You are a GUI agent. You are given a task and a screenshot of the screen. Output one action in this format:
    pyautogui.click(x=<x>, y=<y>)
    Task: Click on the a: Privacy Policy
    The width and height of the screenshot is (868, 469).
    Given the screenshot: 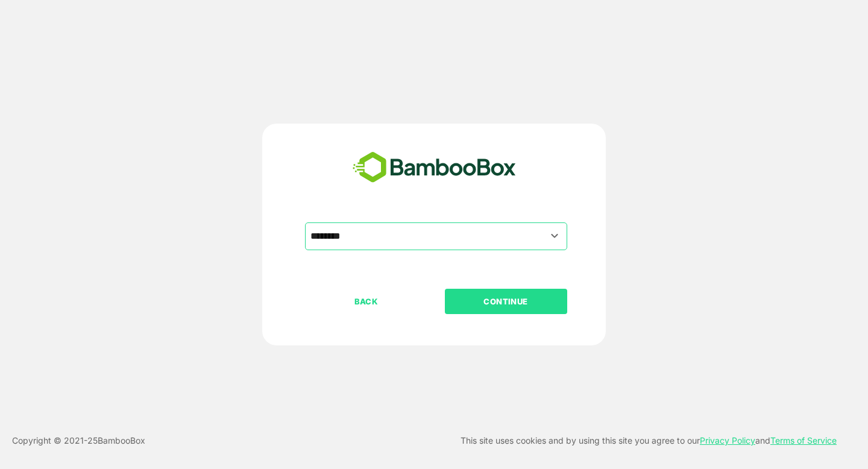 What is the action you would take?
    pyautogui.click(x=727, y=440)
    